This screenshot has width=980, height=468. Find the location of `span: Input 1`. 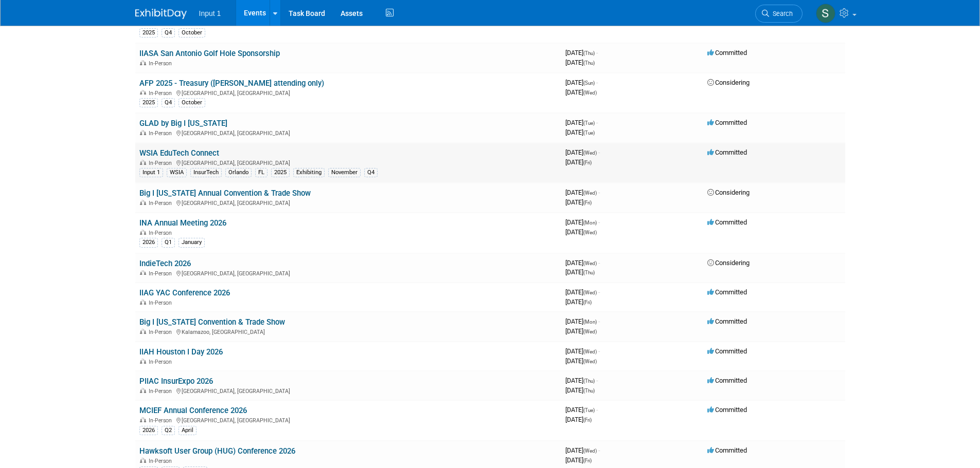

span: Input 1 is located at coordinates (210, 14).